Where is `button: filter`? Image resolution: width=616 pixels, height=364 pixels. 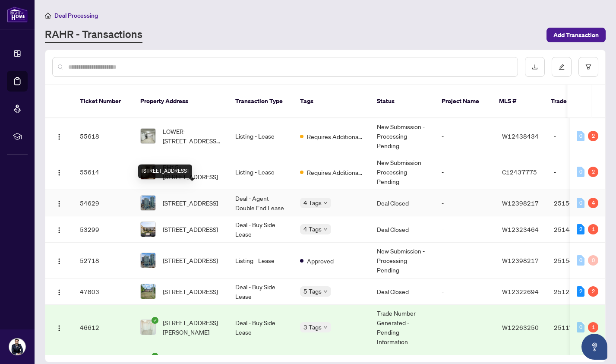 button: filter is located at coordinates (588, 67).